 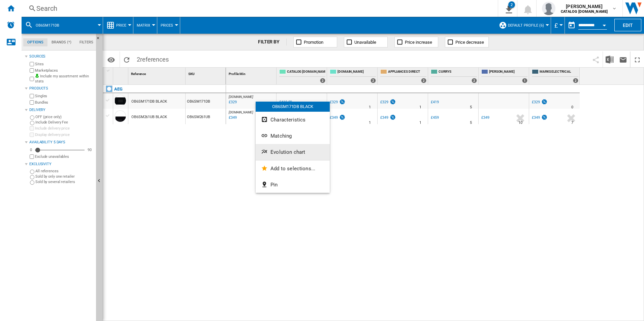 I want to click on button: Evolution chart, so click(x=293, y=152).